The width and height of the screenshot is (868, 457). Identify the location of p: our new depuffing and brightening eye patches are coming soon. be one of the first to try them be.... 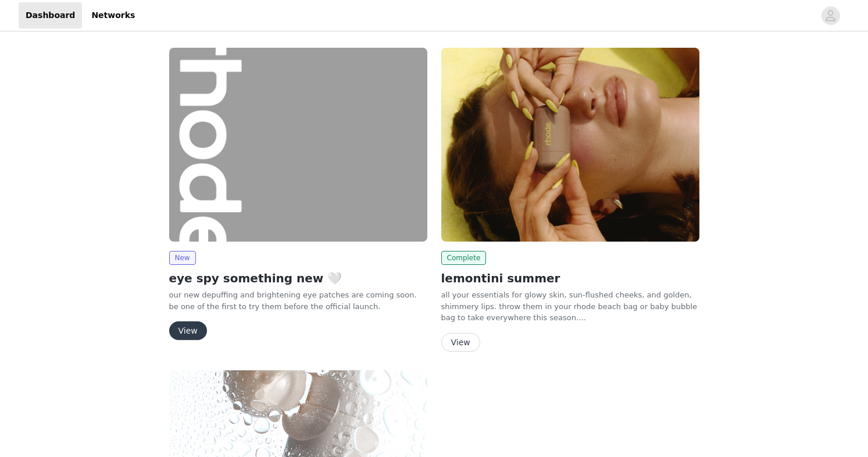
(299, 301).